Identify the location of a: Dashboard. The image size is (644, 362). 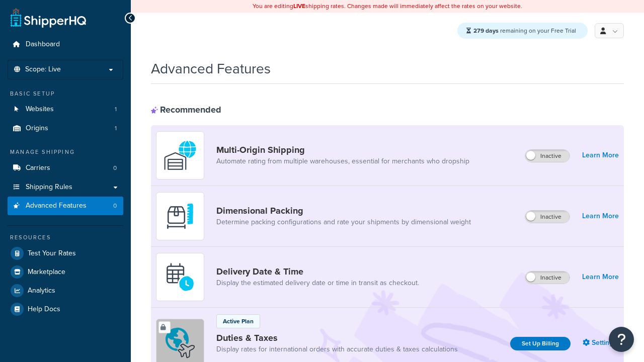
(65, 44).